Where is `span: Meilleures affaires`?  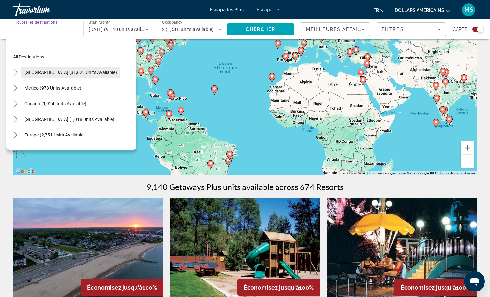
span: Meilleures affaires is located at coordinates (338, 29).